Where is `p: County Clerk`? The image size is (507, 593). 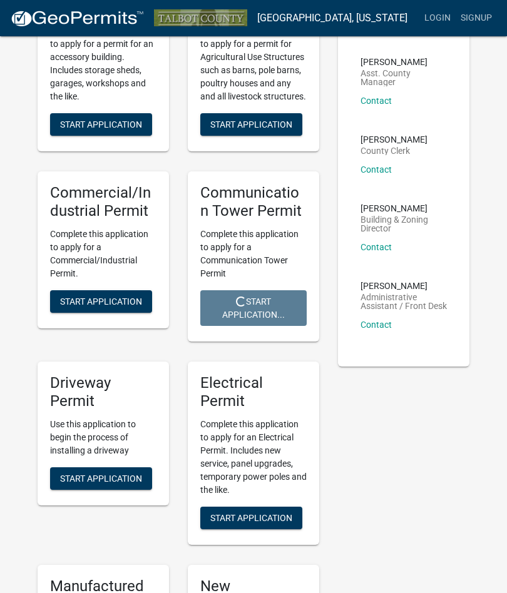 p: County Clerk is located at coordinates (394, 151).